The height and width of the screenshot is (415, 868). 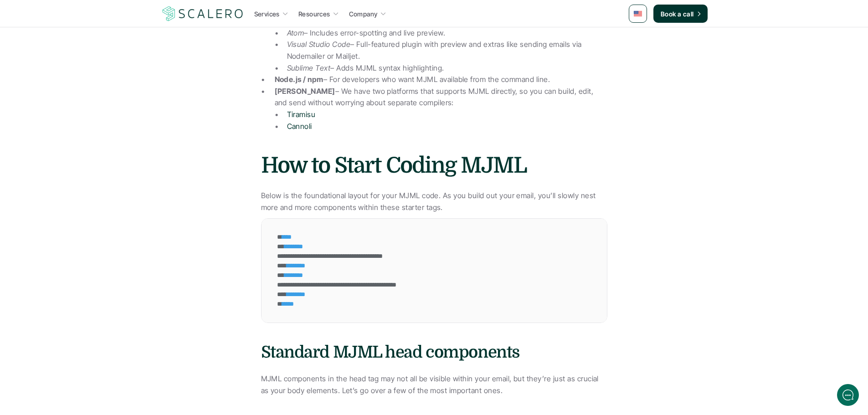 I want to click on p: – We have two platforms that supports MJML directly, so you can build, edit, and send without wor..., so click(x=441, y=97).